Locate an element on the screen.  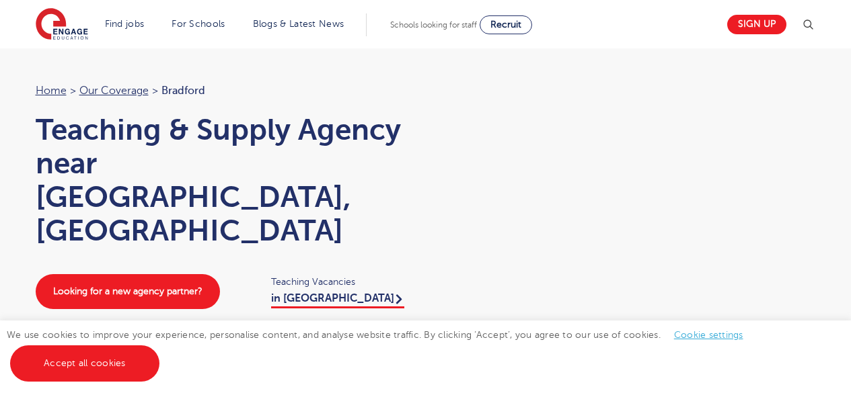
span: Schools looking for staff is located at coordinates (433, 25).